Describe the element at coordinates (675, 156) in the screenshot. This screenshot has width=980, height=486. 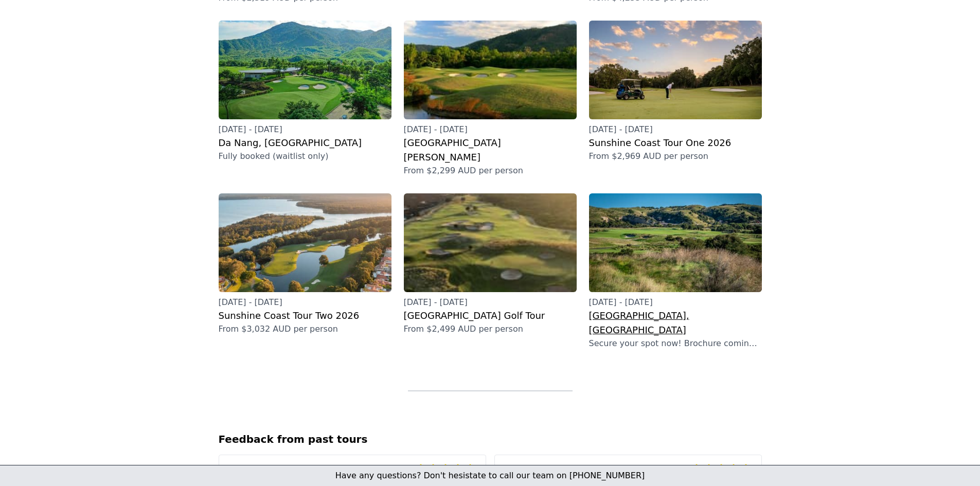
I see `p: From $2,969 AUD per person` at that location.